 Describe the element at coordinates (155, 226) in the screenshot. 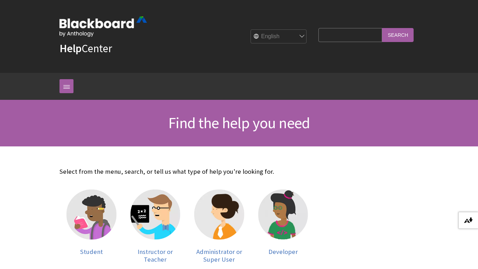

I see `a: Instructor Instructor or Teacher` at that location.